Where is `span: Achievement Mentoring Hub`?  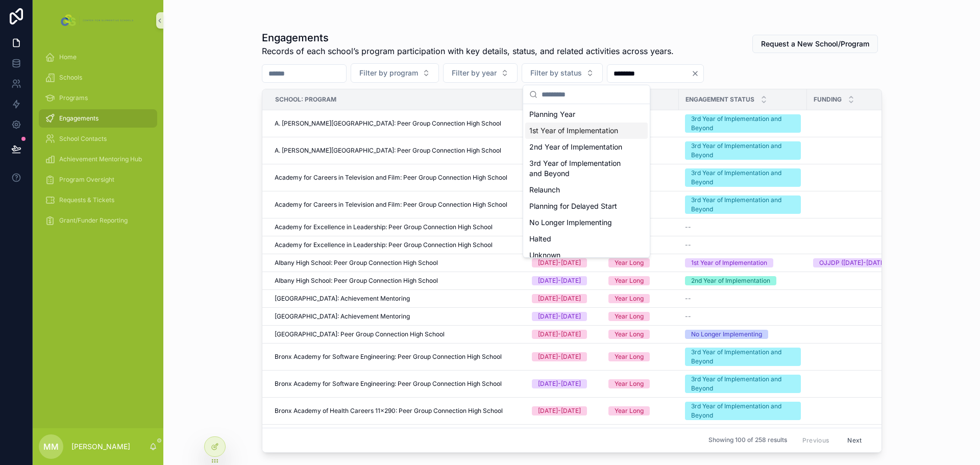
span: Achievement Mentoring Hub is located at coordinates (100, 159).